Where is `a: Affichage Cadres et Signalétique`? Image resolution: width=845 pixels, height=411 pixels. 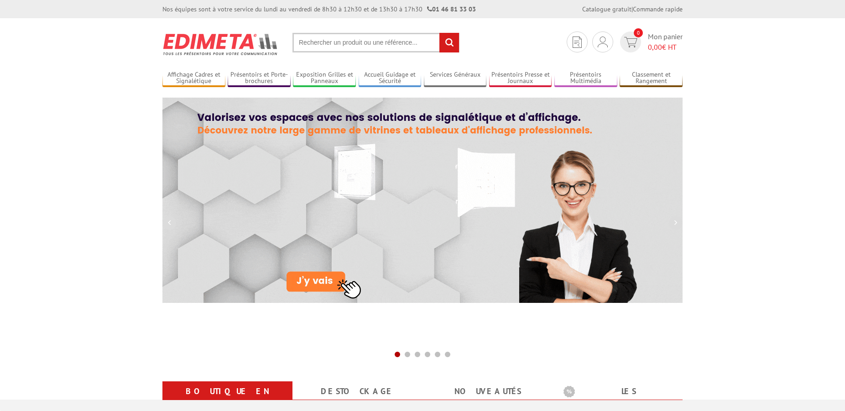 a: Affichage Cadres et Signalétique is located at coordinates (194, 78).